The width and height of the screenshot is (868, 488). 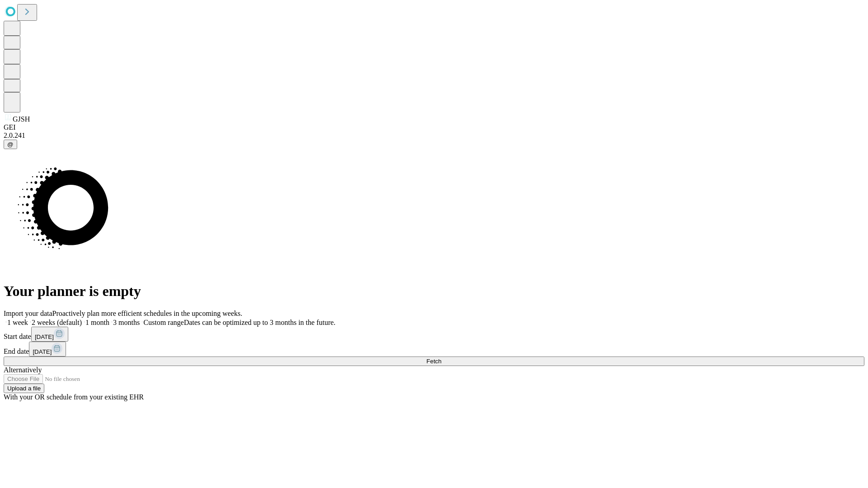 What do you see at coordinates (18, 322) in the screenshot?
I see `span: 1 week` at bounding box center [18, 322].